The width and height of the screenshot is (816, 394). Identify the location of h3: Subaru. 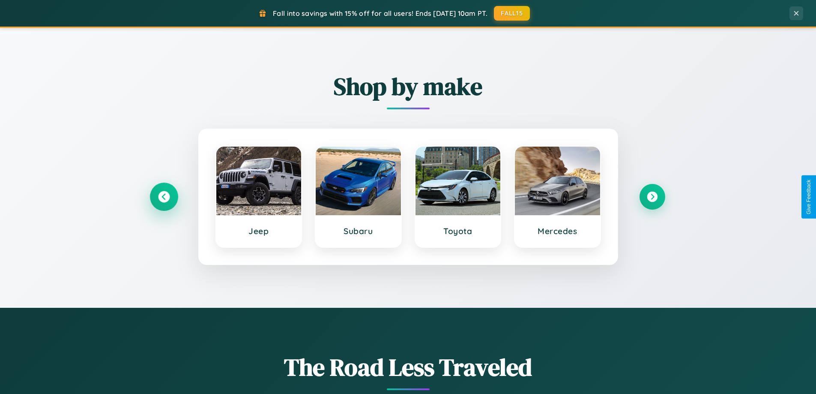
(358, 231).